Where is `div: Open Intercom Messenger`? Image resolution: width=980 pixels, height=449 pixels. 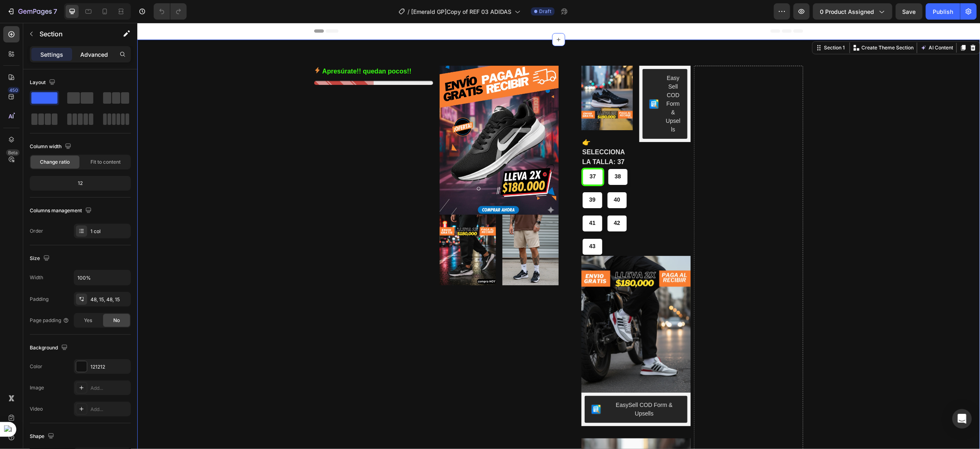 div: Open Intercom Messenger is located at coordinates (962, 419).